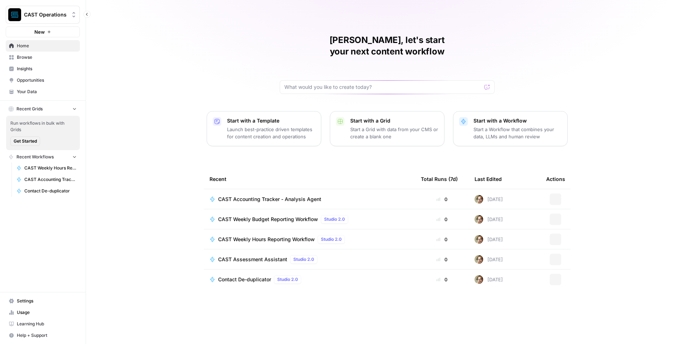 The width and height of the screenshot is (688, 344). What do you see at coordinates (15, 15) in the screenshot?
I see `img: CAST Operations Logo` at bounding box center [15, 15].